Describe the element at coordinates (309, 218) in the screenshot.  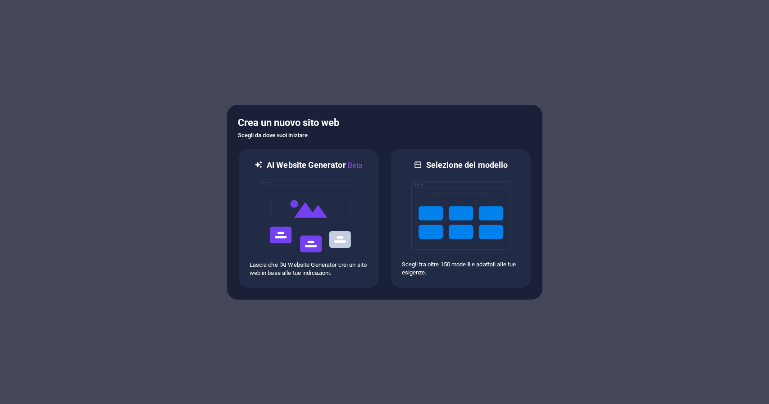
I see `div: AI Website GeneratorBetaaiLascia che l'AI Website Generator crei un sito web in base alle tue ind...` at that location.